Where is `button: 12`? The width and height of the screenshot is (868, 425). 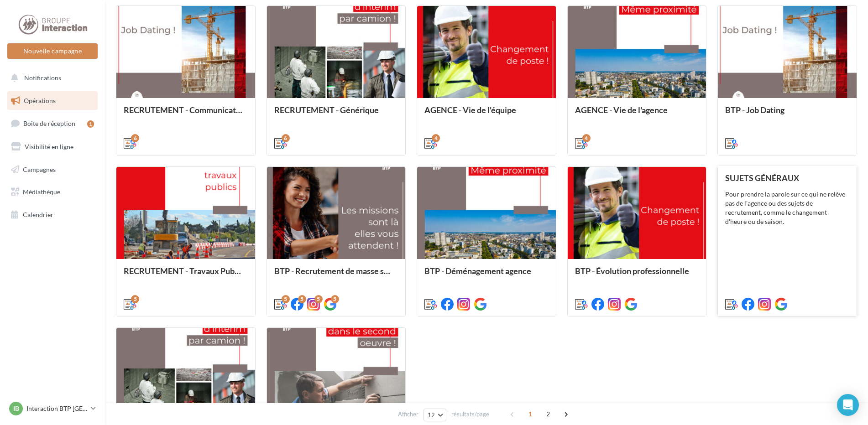
button: 12 is located at coordinates (435, 415).